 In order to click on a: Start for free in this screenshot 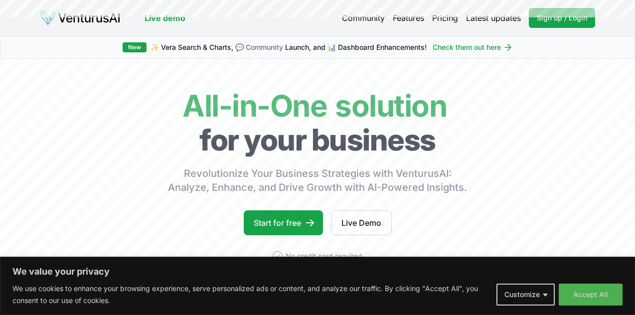, I will do `click(283, 223)`.